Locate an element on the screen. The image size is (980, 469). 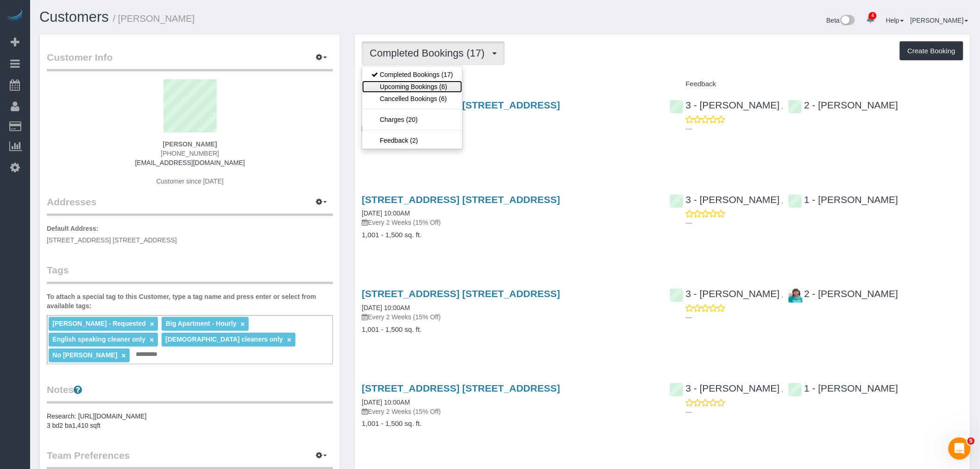
span: 4 is located at coordinates (873, 16).